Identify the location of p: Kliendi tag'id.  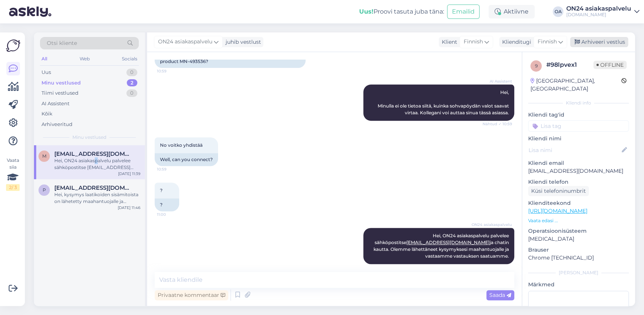
(578, 114).